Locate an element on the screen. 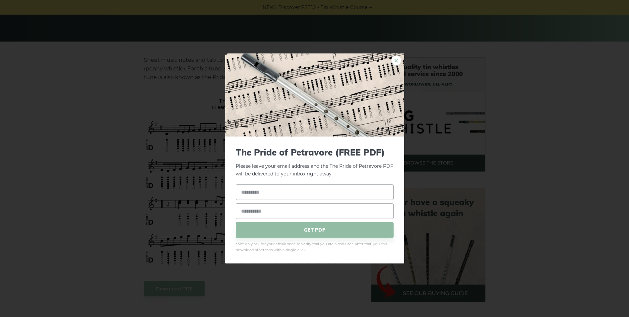 Image resolution: width=629 pixels, height=317 pixels. span: The Pride of Petravore (FREE PDF) is located at coordinates (315, 152).